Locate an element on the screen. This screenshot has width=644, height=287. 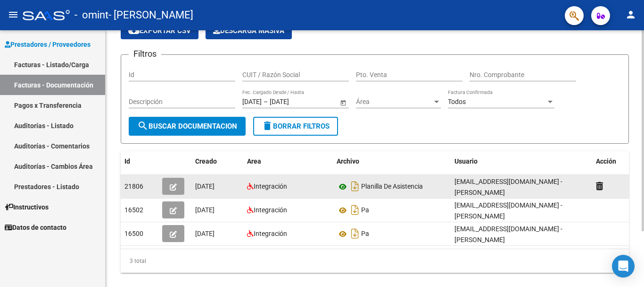
mat-icon: menu is located at coordinates (13, 15).